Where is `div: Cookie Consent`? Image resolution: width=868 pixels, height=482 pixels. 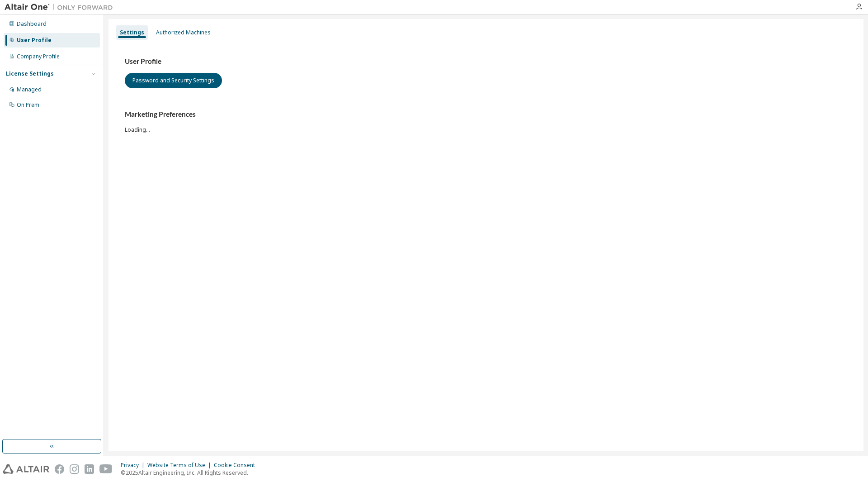
div: Cookie Consent is located at coordinates (237, 465).